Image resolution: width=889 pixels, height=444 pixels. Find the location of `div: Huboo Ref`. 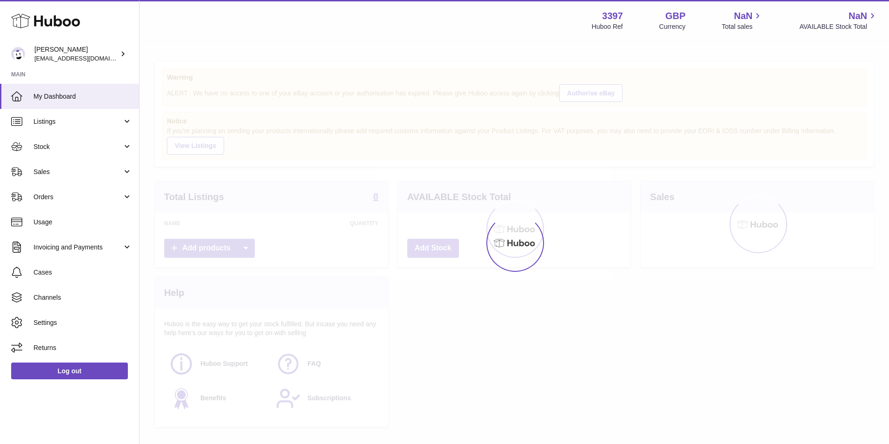

div: Huboo Ref is located at coordinates (607, 27).